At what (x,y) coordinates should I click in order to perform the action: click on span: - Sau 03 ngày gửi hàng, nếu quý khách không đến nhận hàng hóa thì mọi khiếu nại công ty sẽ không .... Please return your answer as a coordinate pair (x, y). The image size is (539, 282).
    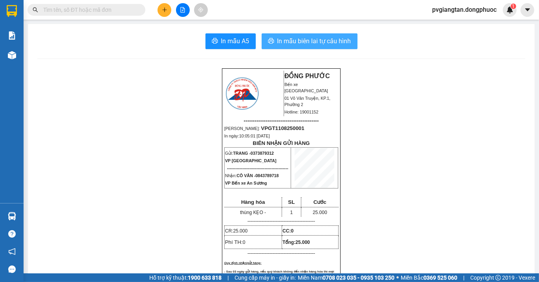
    Looking at the image, I should click on (279, 276).